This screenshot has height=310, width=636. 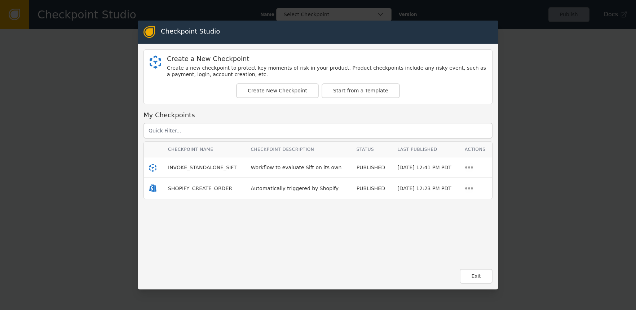 What do you see at coordinates (295, 188) in the screenshot?
I see `span: Automatically triggered by Shopify` at bounding box center [295, 188].